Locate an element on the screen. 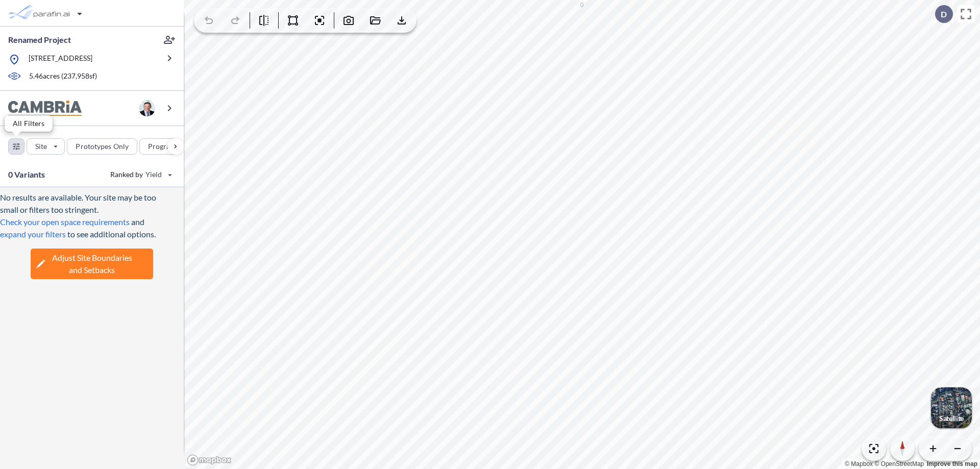 This screenshot has height=469, width=980. a: Mapbox is located at coordinates (859, 464).